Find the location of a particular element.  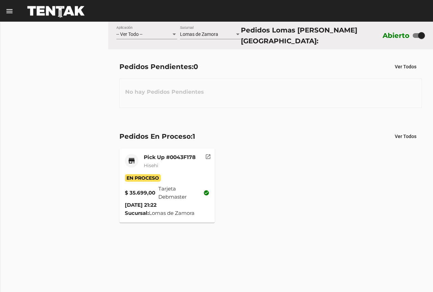

span: 0 is located at coordinates (196, 67).